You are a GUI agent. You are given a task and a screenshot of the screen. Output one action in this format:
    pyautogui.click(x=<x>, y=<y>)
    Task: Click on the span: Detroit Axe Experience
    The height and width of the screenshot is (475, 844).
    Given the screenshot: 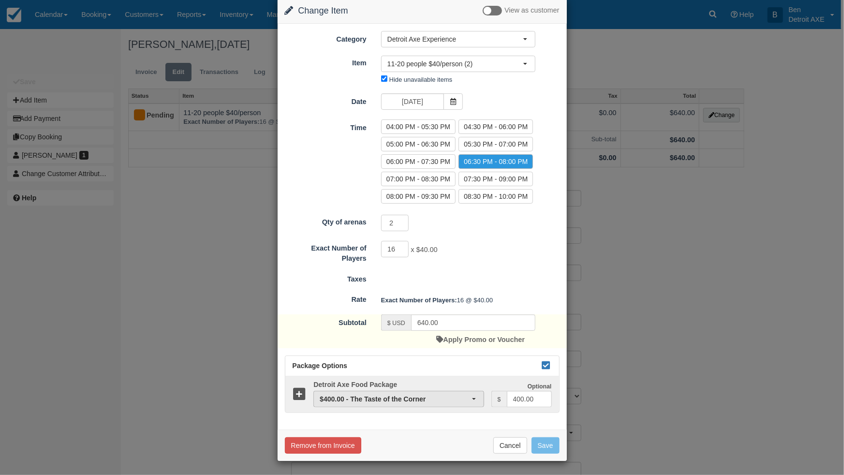 What is the action you would take?
    pyautogui.click(x=455, y=39)
    